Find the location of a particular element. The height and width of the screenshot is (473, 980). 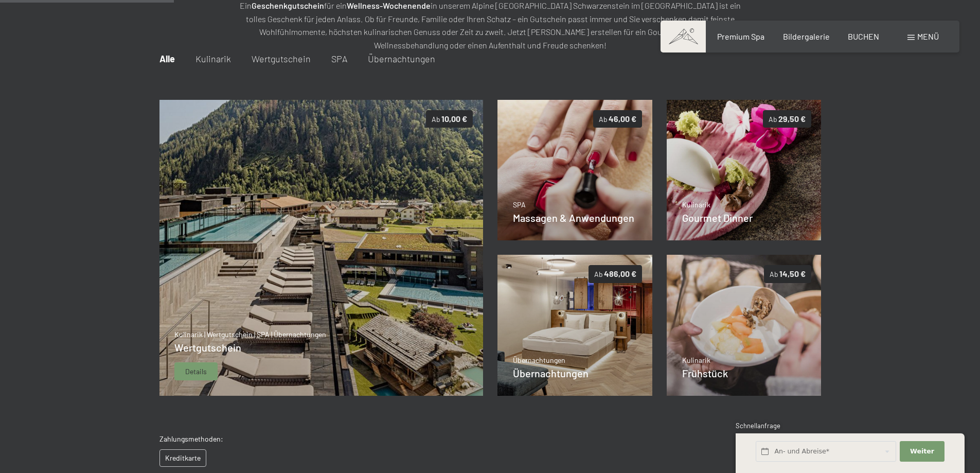

span: Menü is located at coordinates (928, 36).